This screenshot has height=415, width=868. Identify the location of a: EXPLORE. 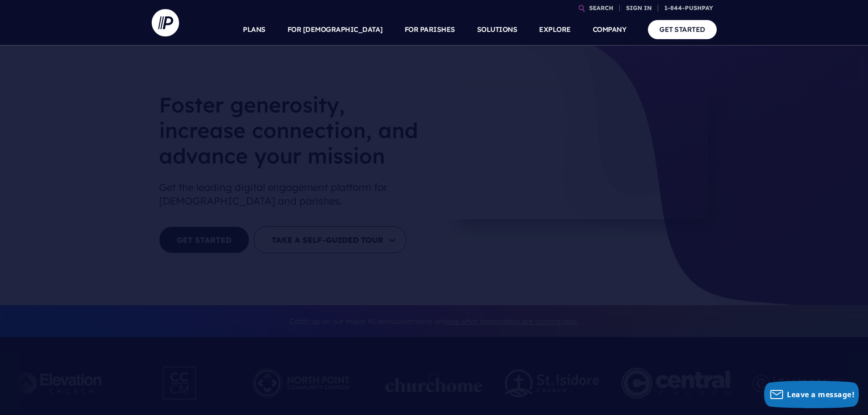
(554, 30).